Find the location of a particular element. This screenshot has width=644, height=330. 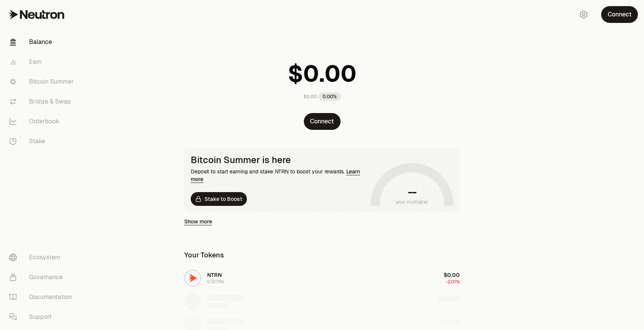

div: 0.00% is located at coordinates (330, 96).